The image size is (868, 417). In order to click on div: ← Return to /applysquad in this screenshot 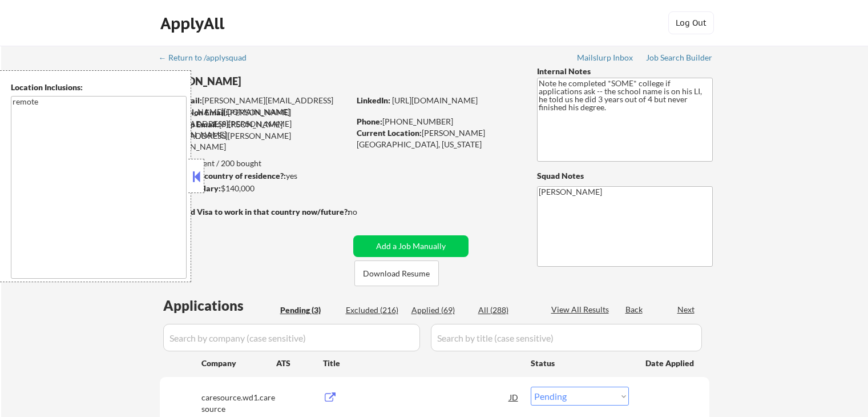, I will do `click(208, 58)`.